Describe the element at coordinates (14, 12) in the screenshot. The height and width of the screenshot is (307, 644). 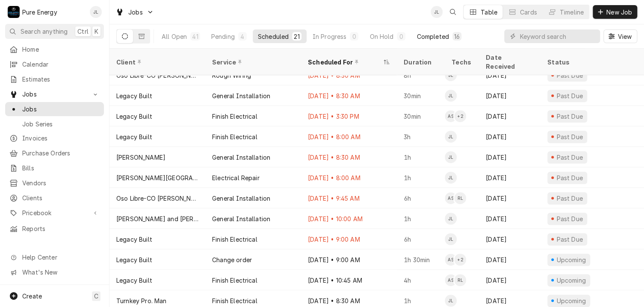
I see `div: Pure Energy's Avatar` at that location.